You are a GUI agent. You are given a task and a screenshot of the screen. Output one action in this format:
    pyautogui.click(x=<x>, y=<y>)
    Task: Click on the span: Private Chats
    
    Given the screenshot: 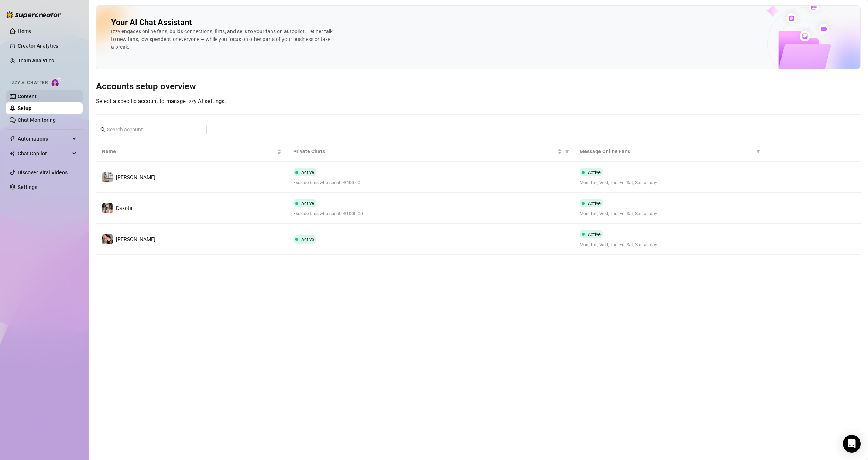 What is the action you would take?
    pyautogui.click(x=424, y=152)
    